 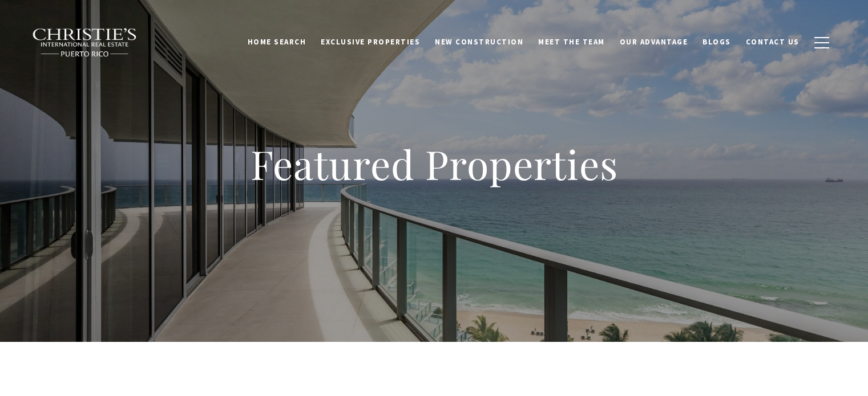 What do you see at coordinates (717, 42) in the screenshot?
I see `span: Blogs` at bounding box center [717, 42].